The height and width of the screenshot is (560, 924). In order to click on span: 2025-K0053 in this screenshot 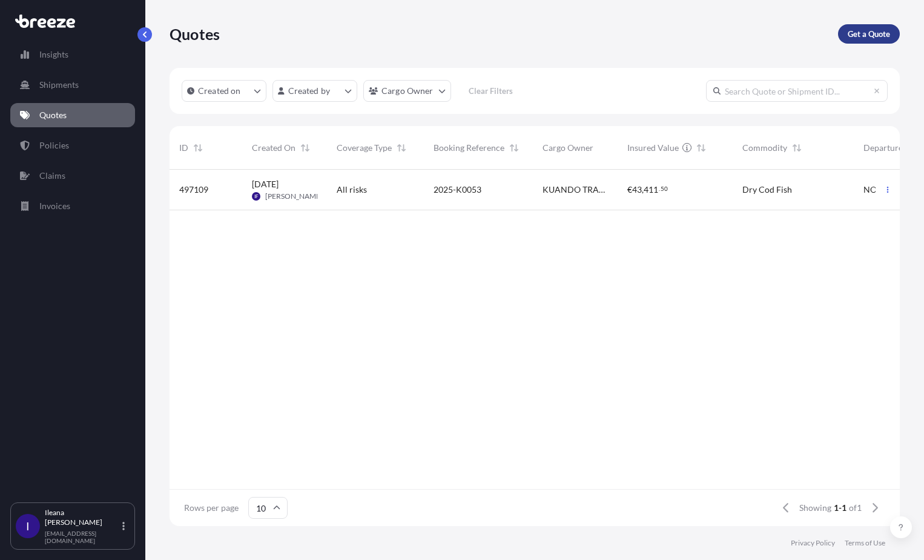, I will do `click(458, 190)`.